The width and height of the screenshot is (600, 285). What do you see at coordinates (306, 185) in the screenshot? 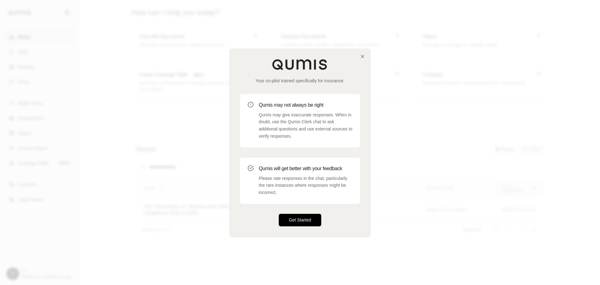
I see `p: Please rate responses in the chat, particularly the rare instances where responses might be incor...` at bounding box center [306, 185].